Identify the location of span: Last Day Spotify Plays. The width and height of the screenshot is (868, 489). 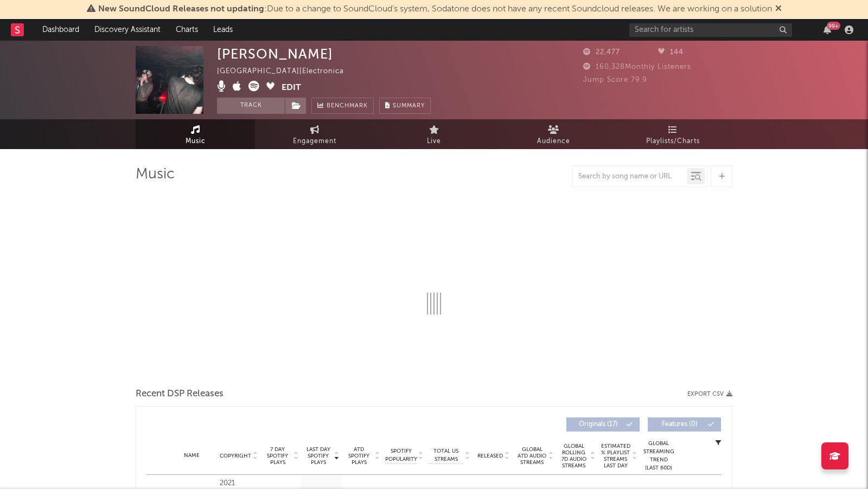
(318, 456).